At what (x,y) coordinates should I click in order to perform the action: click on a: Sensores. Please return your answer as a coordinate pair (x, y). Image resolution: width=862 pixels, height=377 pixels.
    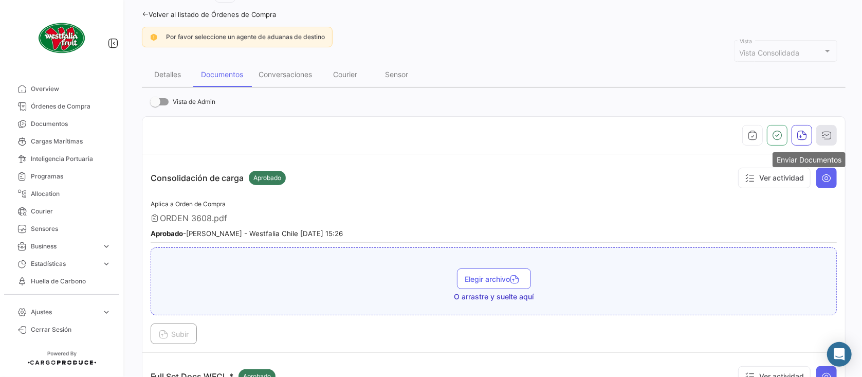
    Looking at the image, I should click on (62, 229).